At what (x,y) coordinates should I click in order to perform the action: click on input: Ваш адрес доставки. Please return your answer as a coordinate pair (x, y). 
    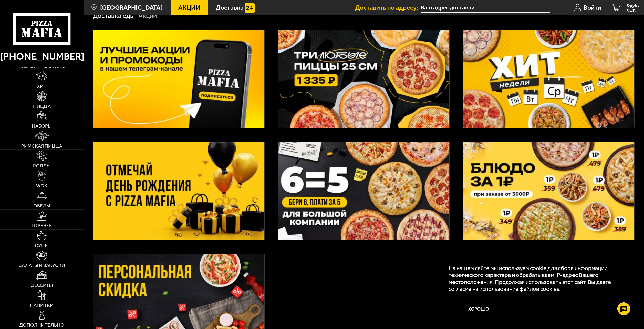
    Looking at the image, I should click on (485, 8).